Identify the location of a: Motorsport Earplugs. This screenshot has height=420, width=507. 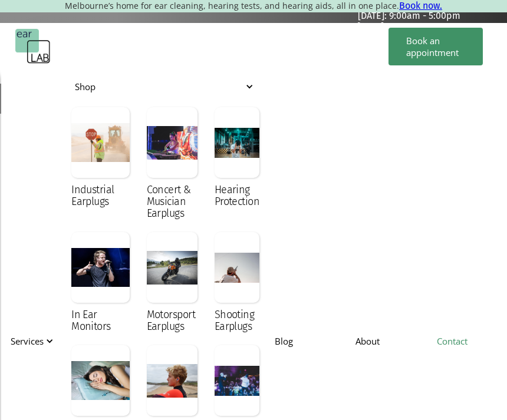
(172, 283).